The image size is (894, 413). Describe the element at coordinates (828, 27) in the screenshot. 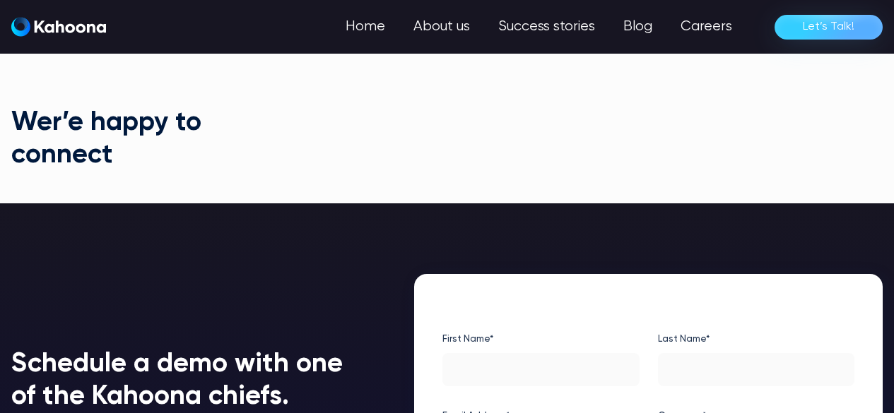

I see `a: Let’s Talk!` at that location.